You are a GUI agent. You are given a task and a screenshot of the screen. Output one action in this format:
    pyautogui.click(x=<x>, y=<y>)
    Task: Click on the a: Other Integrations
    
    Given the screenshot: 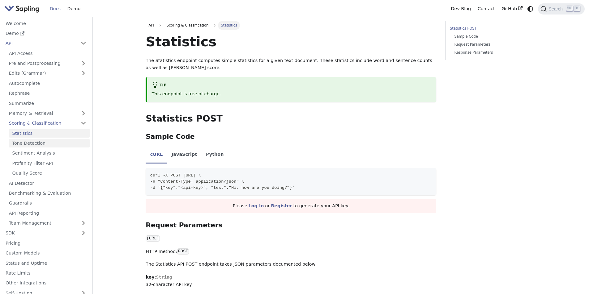 What is the action you would take?
    pyautogui.click(x=46, y=283)
    